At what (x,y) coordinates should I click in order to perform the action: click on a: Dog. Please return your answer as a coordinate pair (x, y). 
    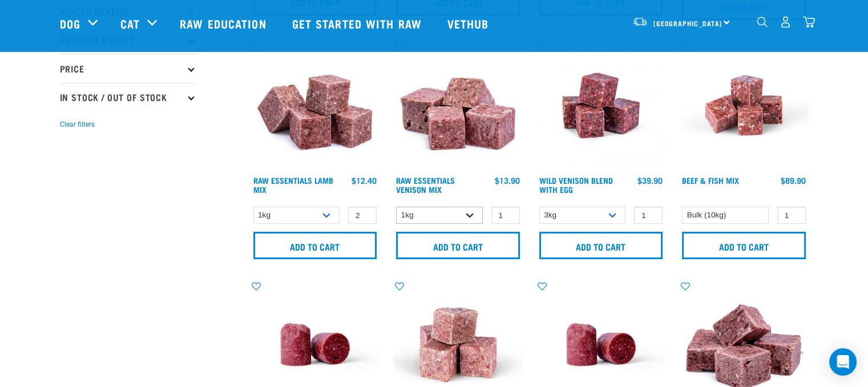
    Looking at the image, I should click on (71, 23).